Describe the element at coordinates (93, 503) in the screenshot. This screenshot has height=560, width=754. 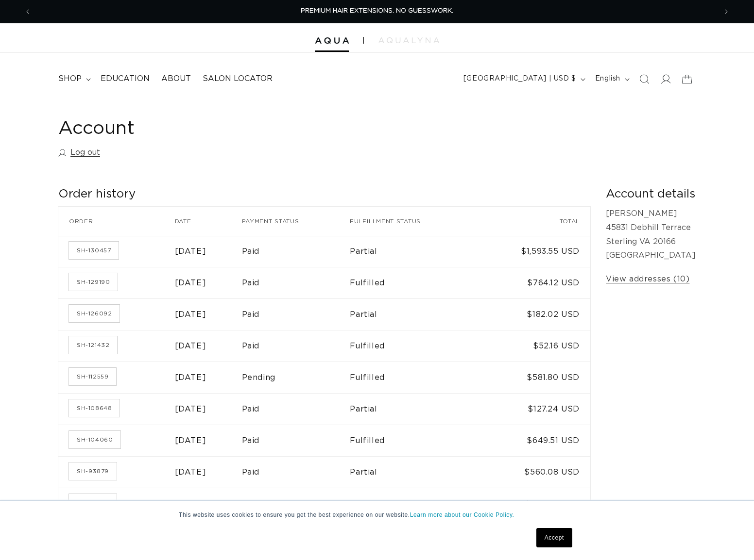
I see `a: Order number SH-89529` at that location.